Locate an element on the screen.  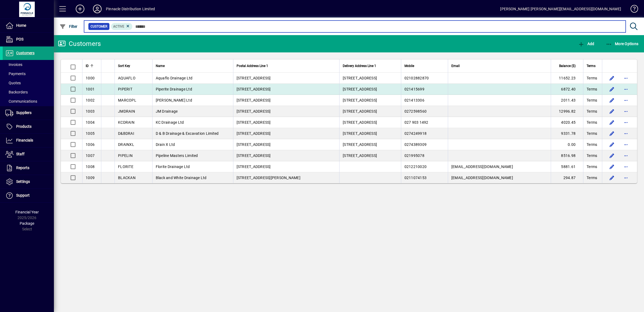
span: Black and White Drainage Ltd is located at coordinates (181, 177).